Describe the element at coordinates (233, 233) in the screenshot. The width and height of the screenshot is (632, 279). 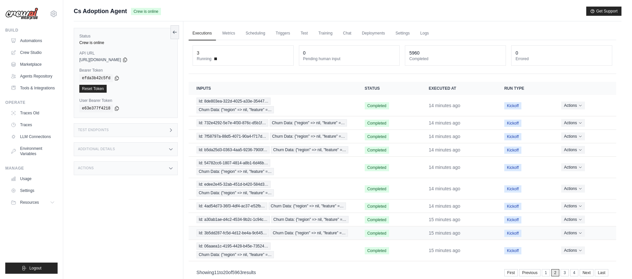
I see `span: Id: 3b5dd287-fc5d-4d12-be4a-9c645…` at that location.